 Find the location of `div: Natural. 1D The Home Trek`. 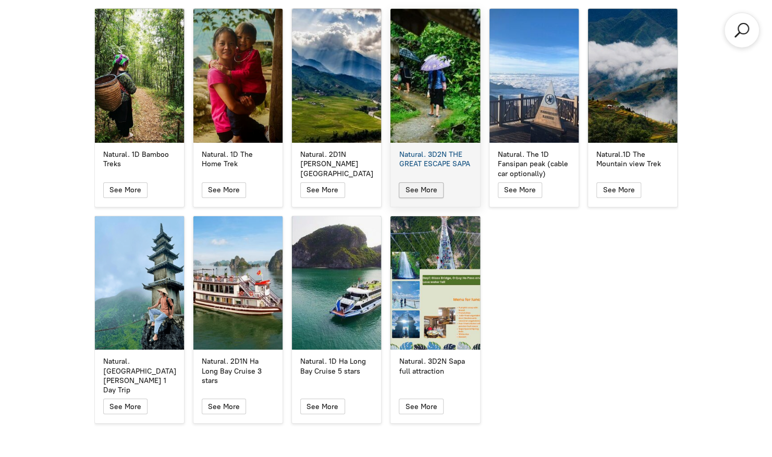

div: Natural. 1D The Home Trek is located at coordinates (238, 160).